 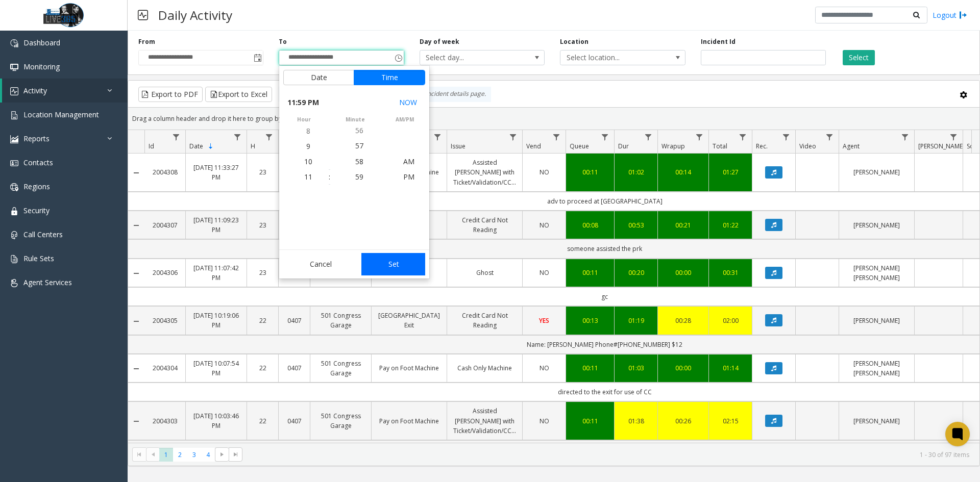 I want to click on span: NO, so click(x=544, y=421).